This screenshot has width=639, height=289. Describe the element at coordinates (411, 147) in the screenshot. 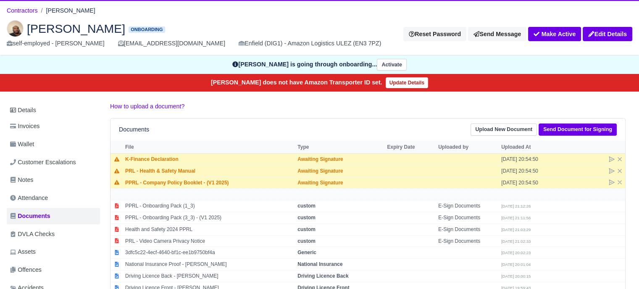

I see `th: Expiry Date` at that location.